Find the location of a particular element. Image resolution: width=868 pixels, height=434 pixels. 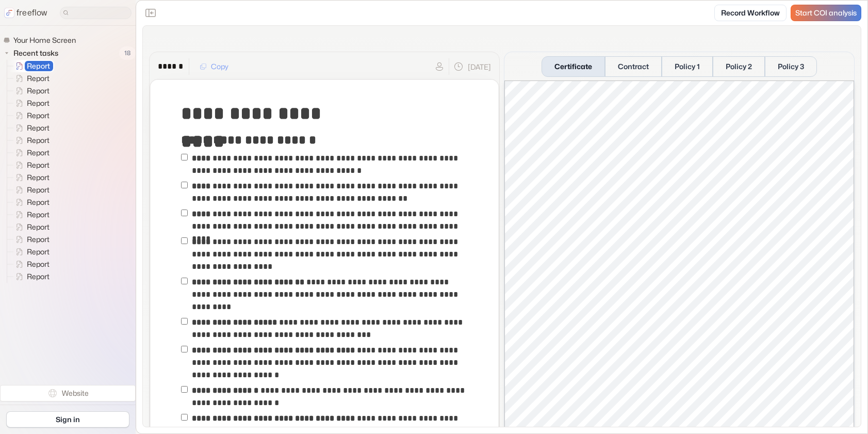

span: 18 is located at coordinates (128, 53).